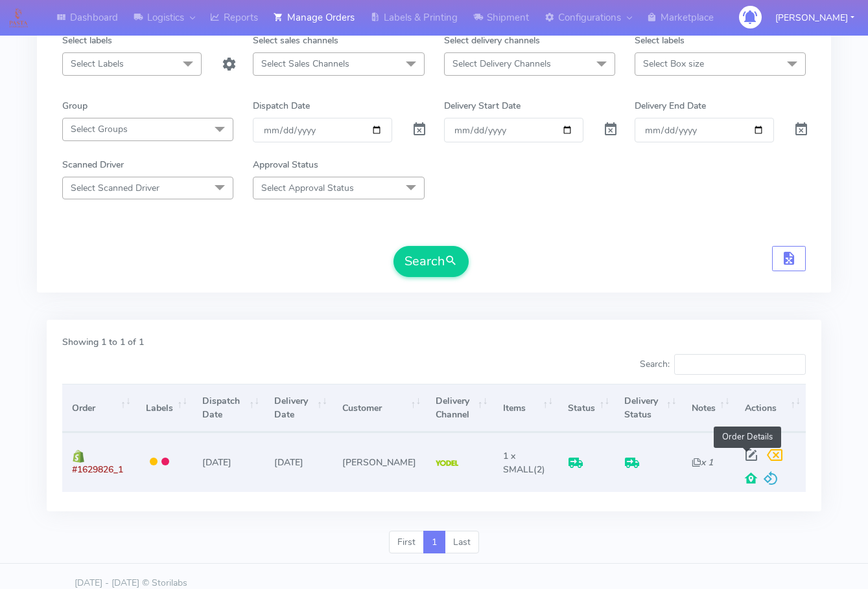  What do you see at coordinates (708, 408) in the screenshot?
I see `th: Notes: activate to sort column ascending` at bounding box center [708, 408].